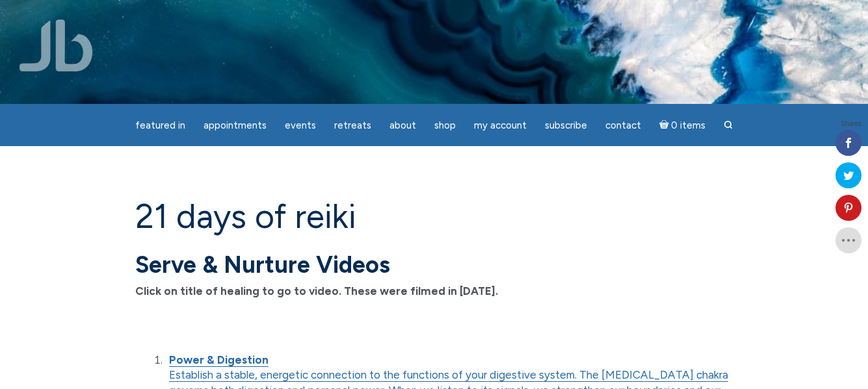 This screenshot has height=389, width=868. Describe the element at coordinates (160, 126) in the screenshot. I see `span: featured in` at that location.